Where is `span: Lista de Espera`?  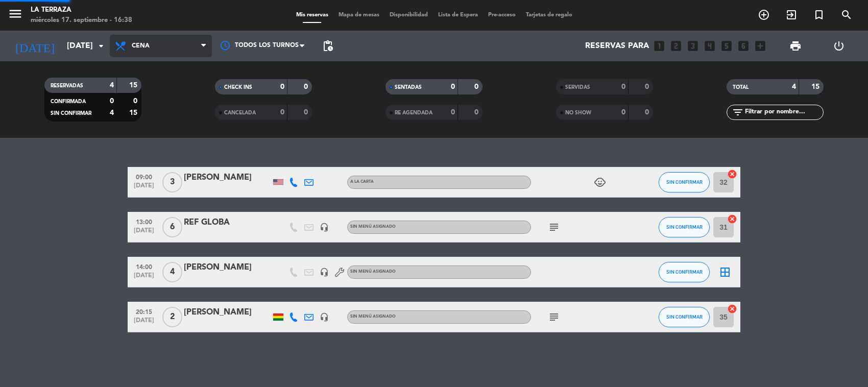 span: Lista de Espera is located at coordinates (458, 15).